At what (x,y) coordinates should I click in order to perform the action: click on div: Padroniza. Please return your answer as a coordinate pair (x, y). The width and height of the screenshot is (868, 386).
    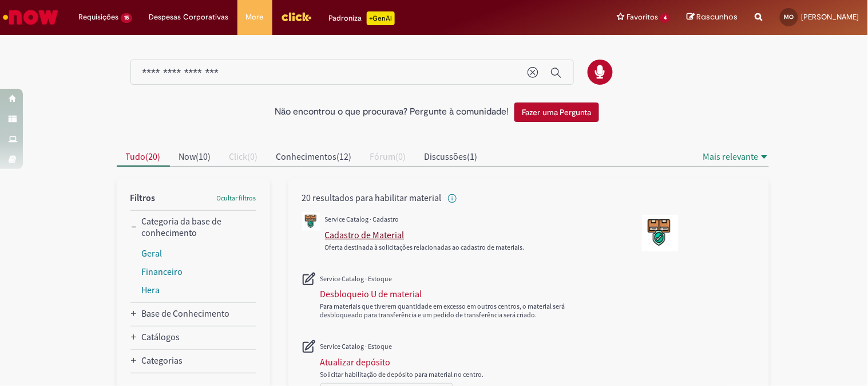
    Looking at the image, I should click on (362, 18).